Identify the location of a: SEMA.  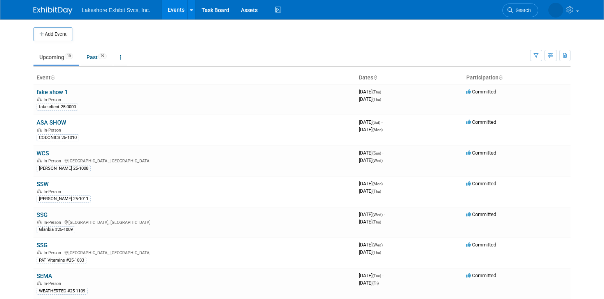
(44, 276).